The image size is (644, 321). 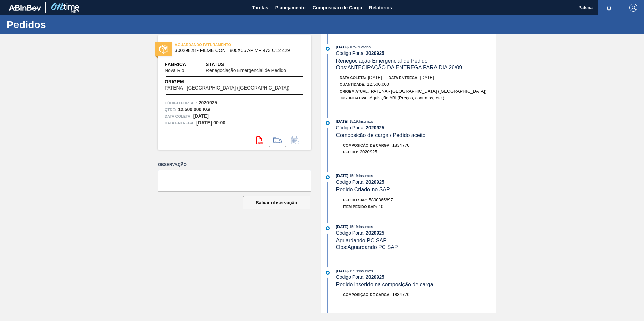 I want to click on span: Pedido Criado no SAP, so click(x=363, y=190).